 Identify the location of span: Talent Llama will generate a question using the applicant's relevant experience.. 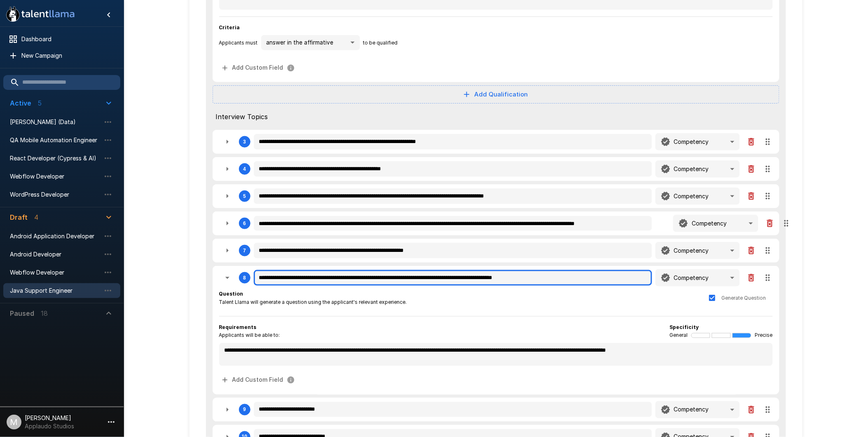
(313, 302).